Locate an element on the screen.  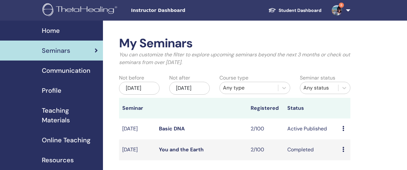
td: Completed is located at coordinates (311, 150).